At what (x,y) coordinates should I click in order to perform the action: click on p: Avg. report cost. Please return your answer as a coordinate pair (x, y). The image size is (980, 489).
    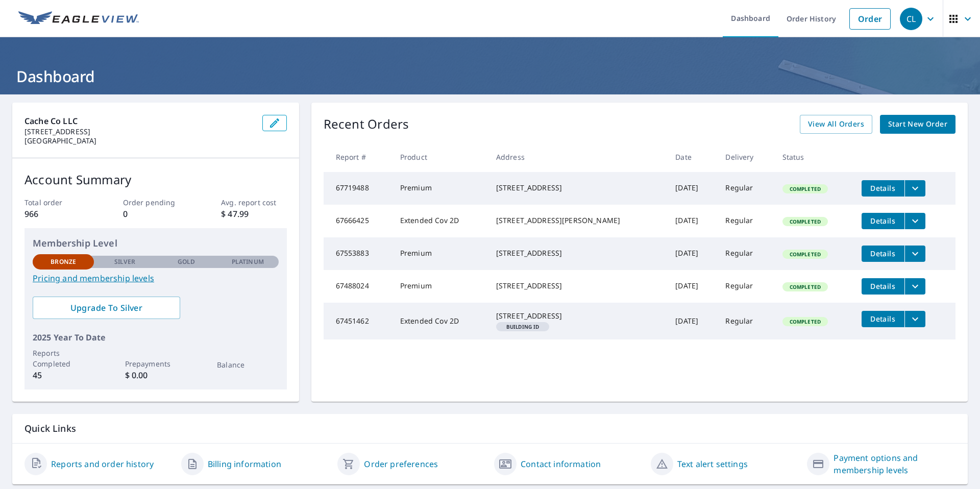
    Looking at the image, I should click on (254, 202).